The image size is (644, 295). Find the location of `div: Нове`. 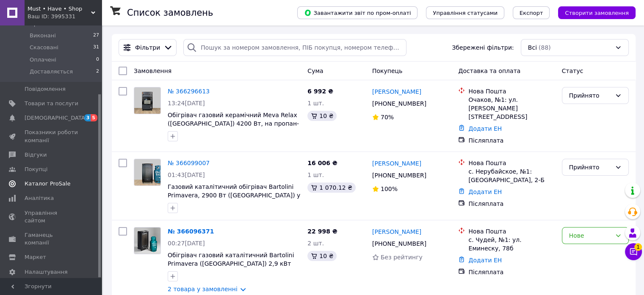

div: Нове is located at coordinates (590, 235).